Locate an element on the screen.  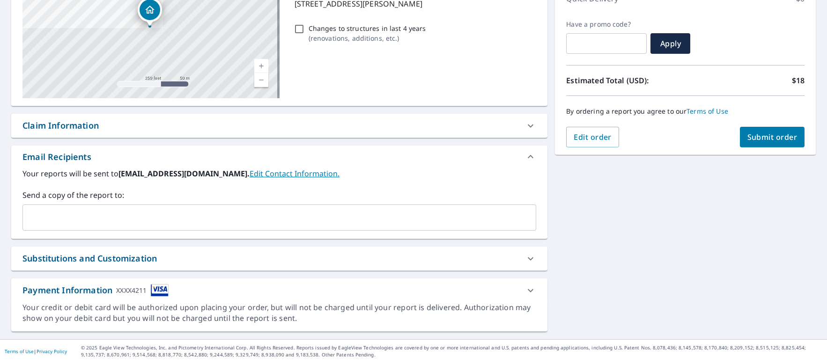
p: © 2025 Eagle View Technologies, Inc. and Pictometry International Corp. All Rights Reserved. Repo... is located at coordinates (452, 352).